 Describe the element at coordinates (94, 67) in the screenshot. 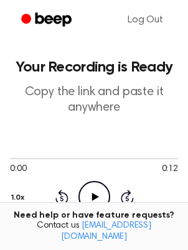

I see `h1: Your Recording is Ready` at that location.